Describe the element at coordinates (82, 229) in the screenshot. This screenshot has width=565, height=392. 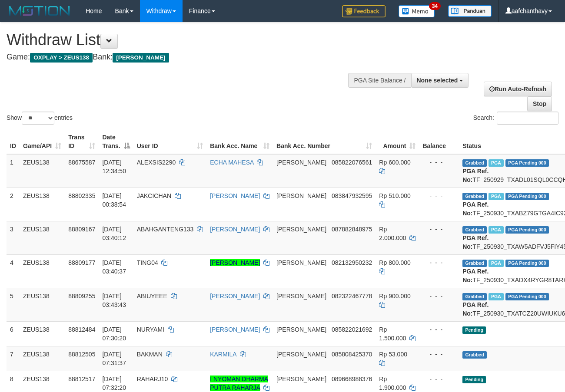
I see `span: 88809167` at that location.